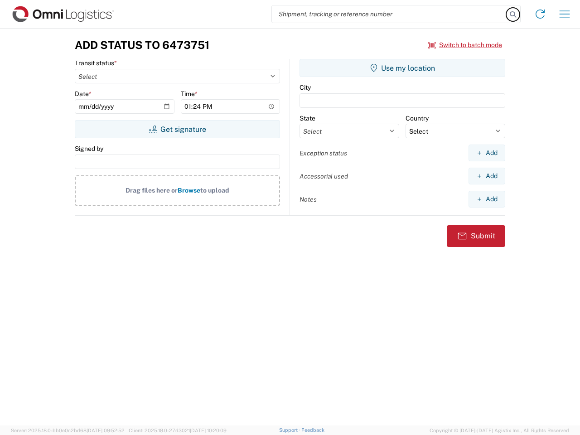 The width and height of the screenshot is (580, 435). I want to click on label: Signed by, so click(89, 149).